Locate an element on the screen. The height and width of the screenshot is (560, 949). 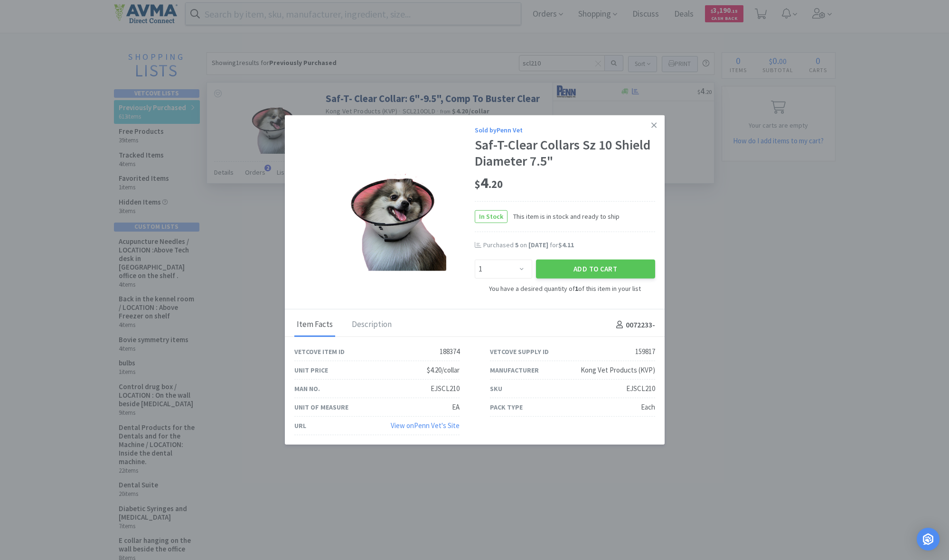
div: Purchased on for is located at coordinates (570, 246).